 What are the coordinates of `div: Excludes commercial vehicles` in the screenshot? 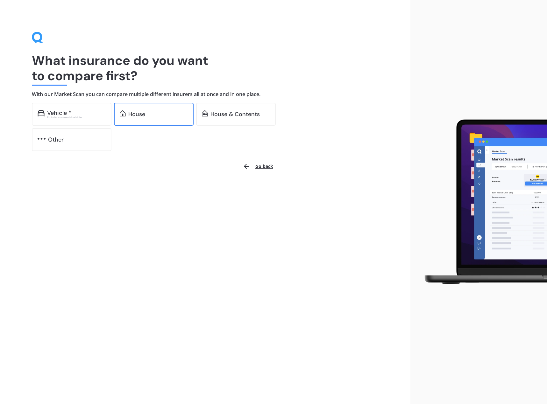 It's located at (76, 117).